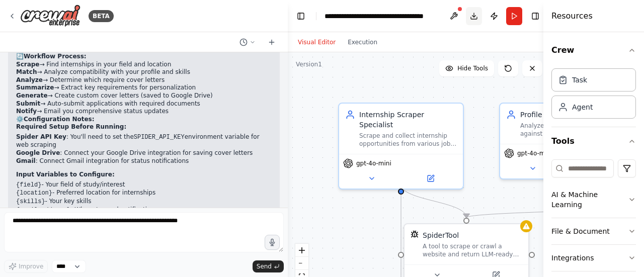 The height and width of the screenshot is (277, 644). What do you see at coordinates (144, 153) in the screenshot?
I see `li: : Connect your Google Drive integration for saving cover letters` at bounding box center [144, 153].